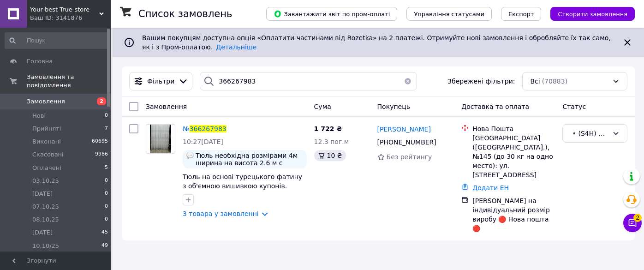  What do you see at coordinates (46, 246) in the screenshot?
I see `span: 10,10/25` at bounding box center [46, 246].